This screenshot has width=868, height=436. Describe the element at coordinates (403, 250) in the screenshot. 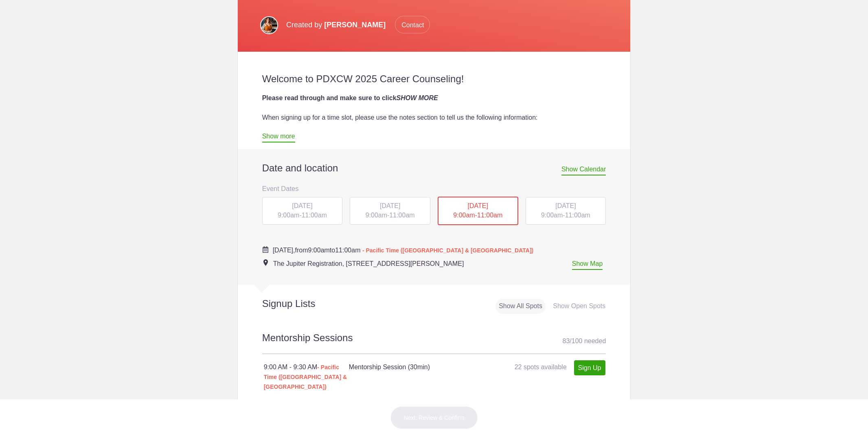

I see `span: from to` at that location.